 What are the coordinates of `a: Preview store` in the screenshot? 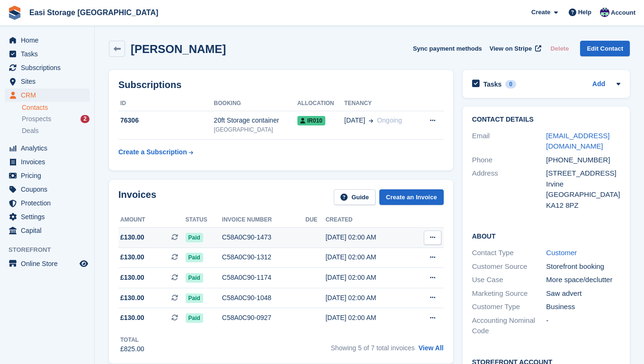 It's located at (84, 264).